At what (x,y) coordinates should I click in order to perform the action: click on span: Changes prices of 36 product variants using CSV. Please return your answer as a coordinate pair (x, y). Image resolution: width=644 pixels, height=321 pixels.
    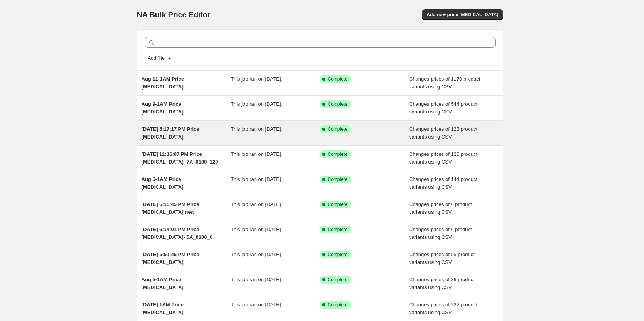
    Looking at the image, I should click on (442, 283).